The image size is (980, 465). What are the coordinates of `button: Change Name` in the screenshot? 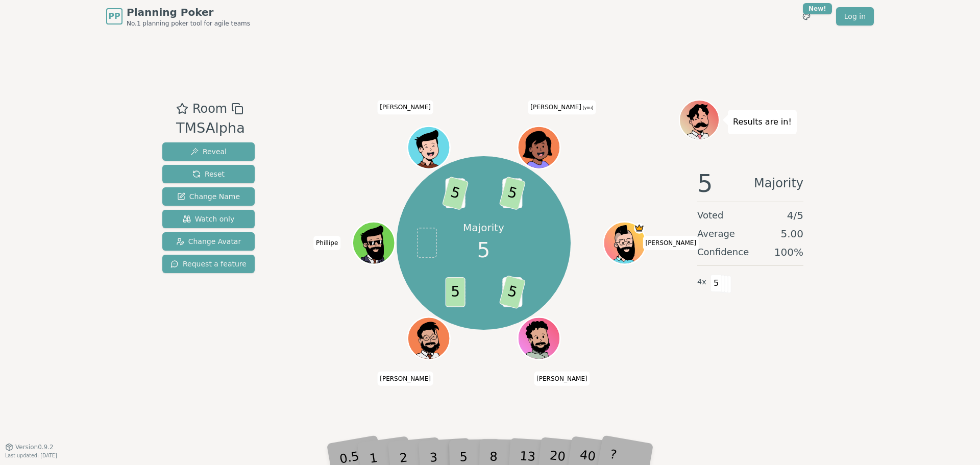 It's located at (208, 197).